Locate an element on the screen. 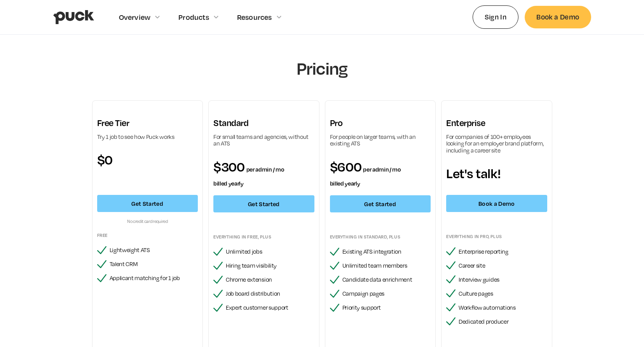 The width and height of the screenshot is (644, 347). h1: Pricing is located at coordinates (322, 68).